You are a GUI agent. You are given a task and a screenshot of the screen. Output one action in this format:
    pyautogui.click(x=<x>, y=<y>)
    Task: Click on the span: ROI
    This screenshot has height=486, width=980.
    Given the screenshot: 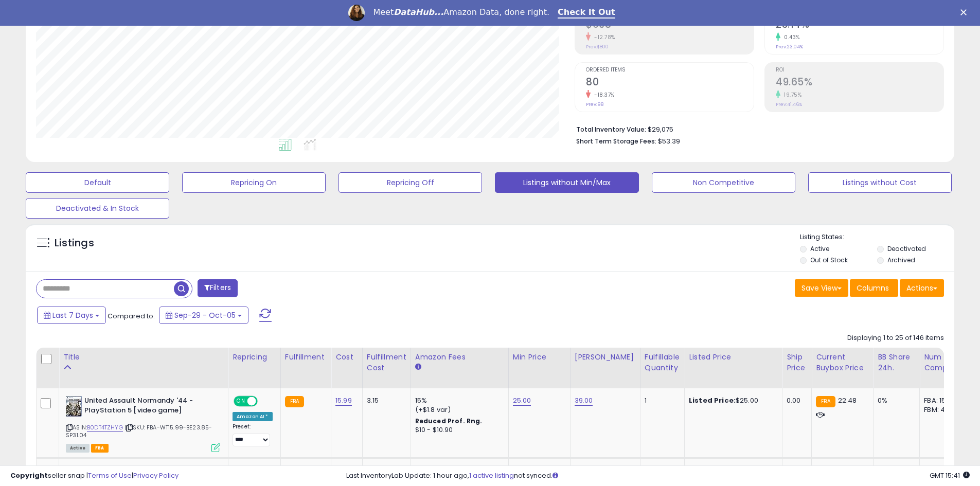 What is the action you would take?
    pyautogui.click(x=860, y=70)
    